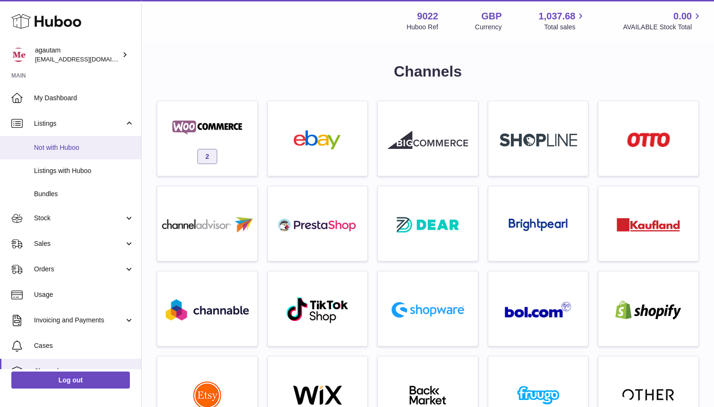 This screenshot has height=407, width=714. I want to click on span: Orders, so click(79, 269).